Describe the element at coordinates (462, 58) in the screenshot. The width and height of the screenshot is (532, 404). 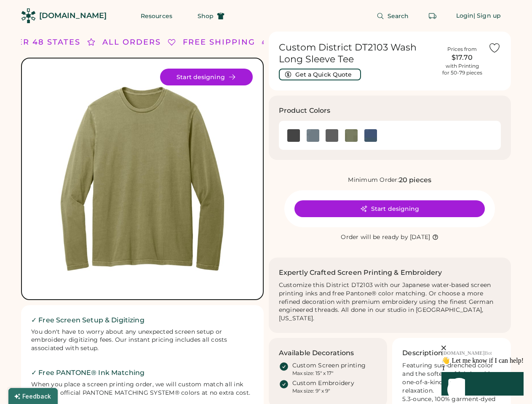
I see `div: $17.70` at that location.